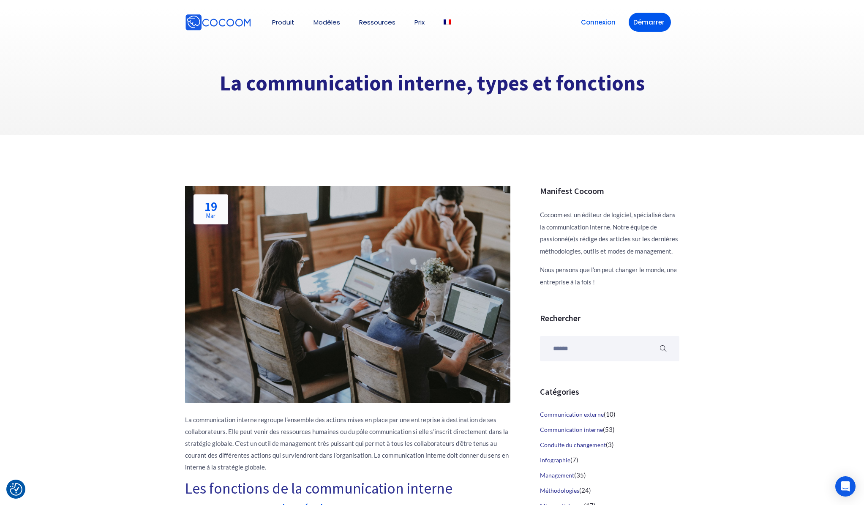 Image resolution: width=864 pixels, height=505 pixels. Describe the element at coordinates (609, 233) in the screenshot. I see `p: Cocoom est un éditeur de logiciel, spécialisé dans la communication interne. Notre équipe de pass...` at that location.